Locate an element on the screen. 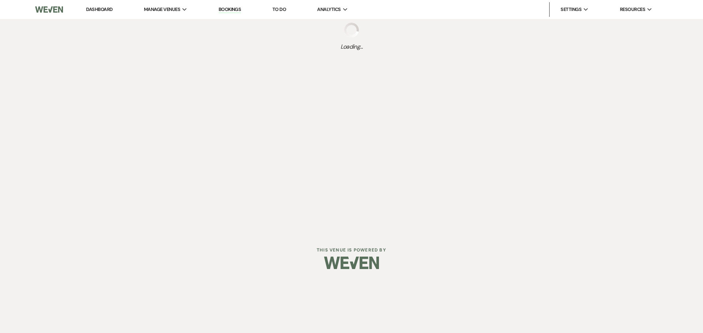 The height and width of the screenshot is (333, 703). a: To Do is located at coordinates (279, 9).